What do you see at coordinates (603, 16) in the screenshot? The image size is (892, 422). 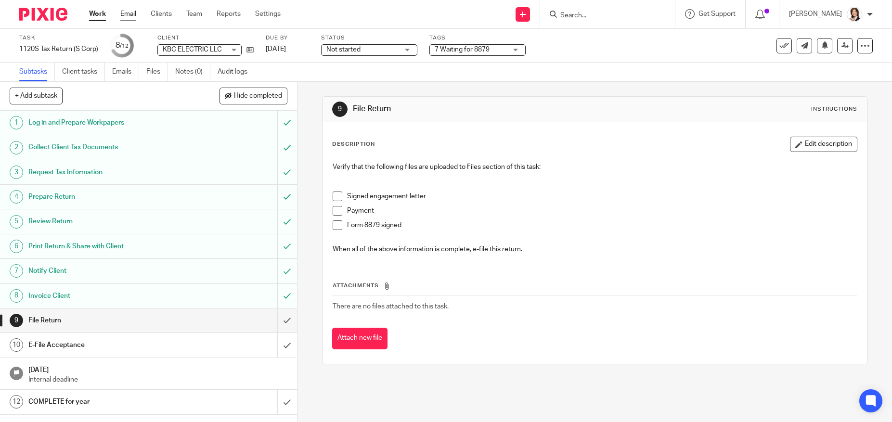 I see `input: Search` at bounding box center [603, 16].